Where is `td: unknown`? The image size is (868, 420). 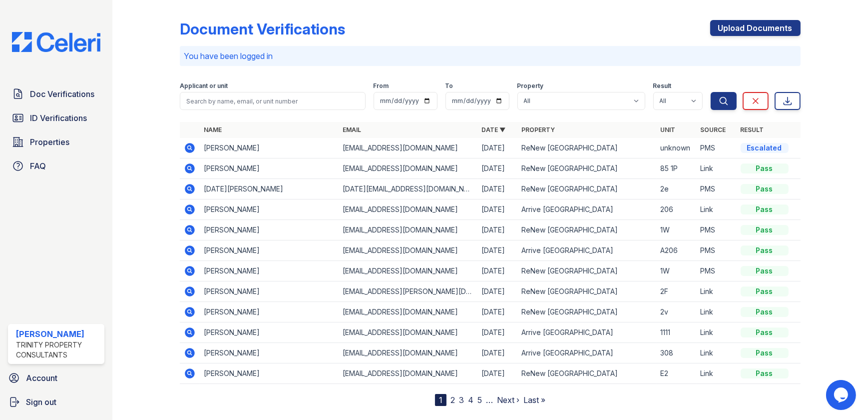
td: unknown is located at coordinates (677, 148).